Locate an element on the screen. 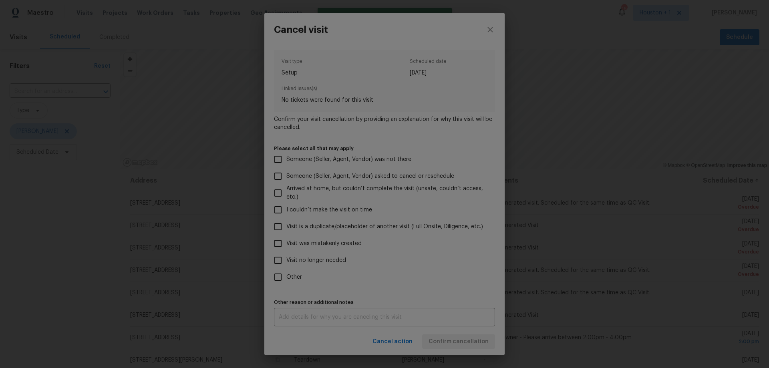 This screenshot has width=769, height=368. span: Linked issues(s) is located at coordinates (384, 90).